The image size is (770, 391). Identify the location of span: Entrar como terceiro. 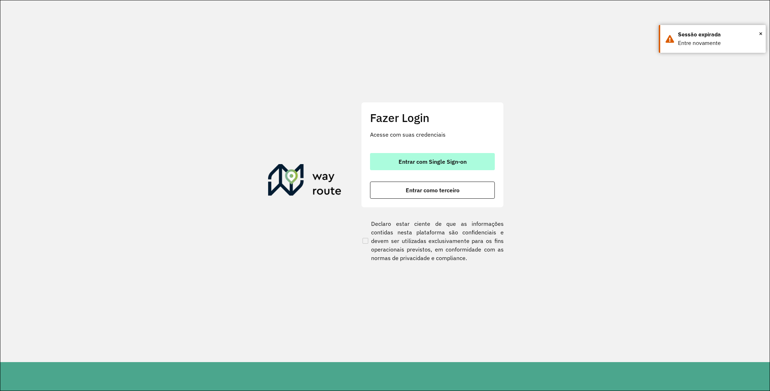
(433, 190).